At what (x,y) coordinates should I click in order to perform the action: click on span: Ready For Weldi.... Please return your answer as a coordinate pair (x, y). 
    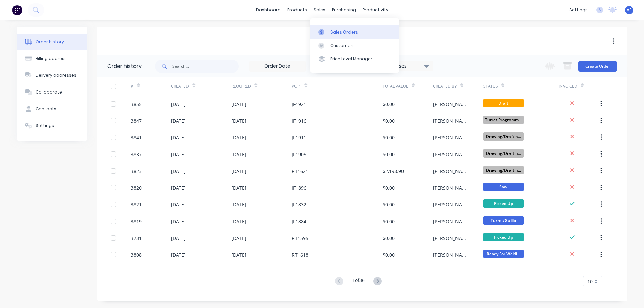
    Looking at the image, I should click on (503, 254).